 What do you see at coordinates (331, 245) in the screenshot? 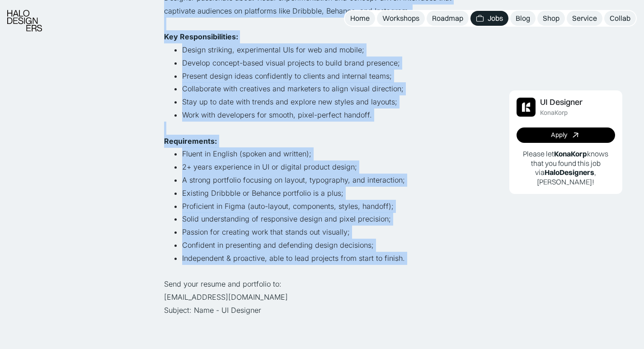
I see `li: Confident in presenting and defending design decisions;` at bounding box center [331, 245].